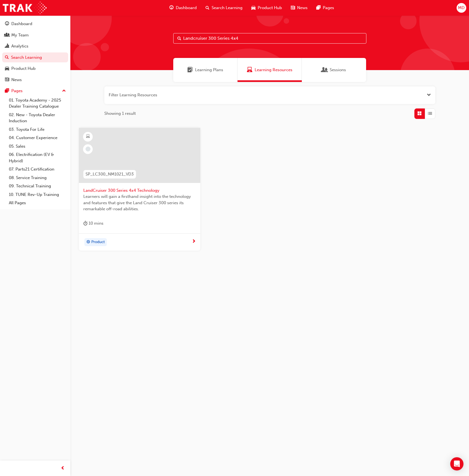 This screenshot has width=469, height=476. I want to click on a: News, so click(35, 79).